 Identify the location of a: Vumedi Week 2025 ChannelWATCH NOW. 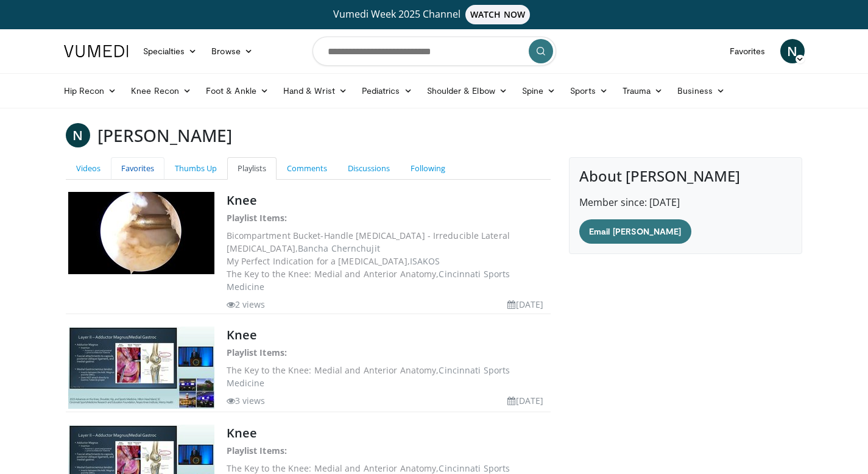
(434, 15).